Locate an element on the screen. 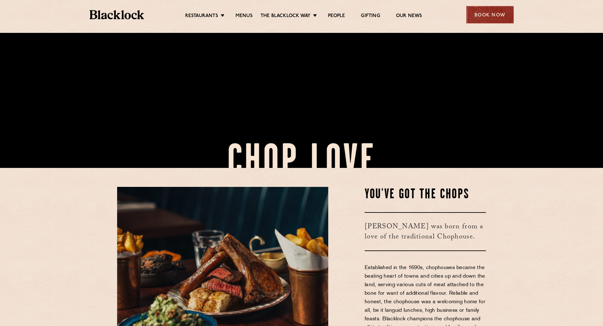  a: Menus is located at coordinates (244, 16).